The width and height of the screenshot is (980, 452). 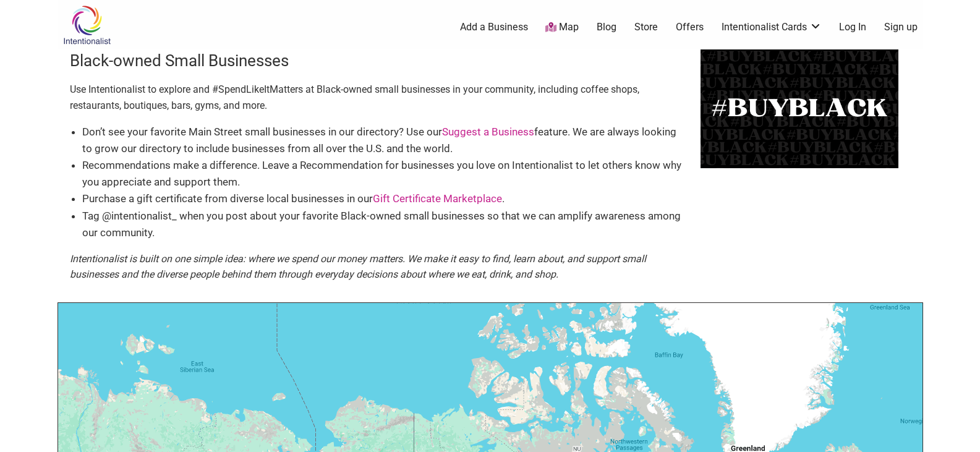 What do you see at coordinates (379, 97) in the screenshot?
I see `p: Use Intentionalist to explore and #SpendLikeItMatters at Black-owned small businesses in your com...` at bounding box center [379, 97].